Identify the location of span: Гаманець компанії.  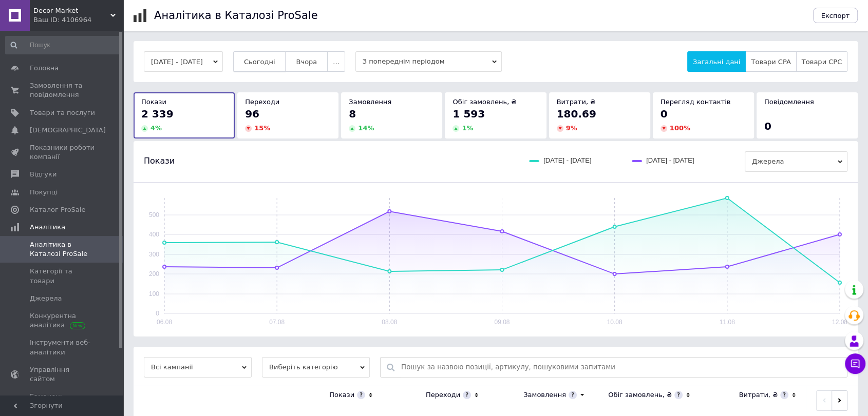
(62, 402).